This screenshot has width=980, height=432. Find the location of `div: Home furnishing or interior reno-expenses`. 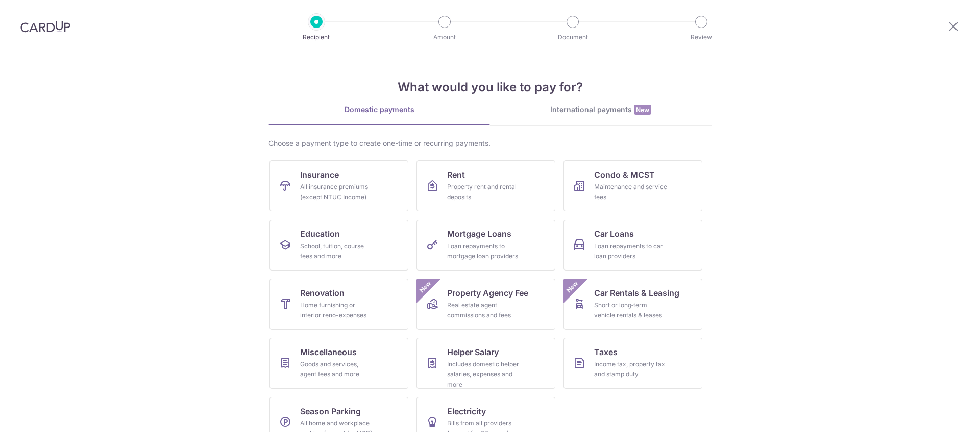

div: Home furnishing or interior reno-expenses is located at coordinates (337, 310).